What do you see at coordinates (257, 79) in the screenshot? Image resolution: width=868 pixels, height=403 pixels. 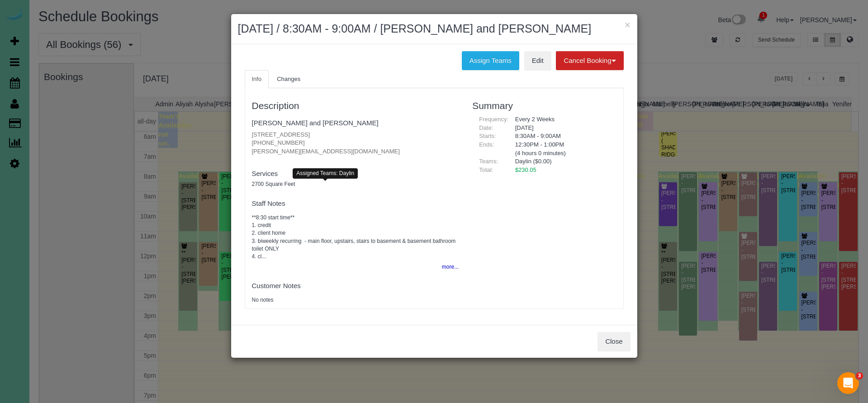 I see `span: Info` at bounding box center [257, 79].